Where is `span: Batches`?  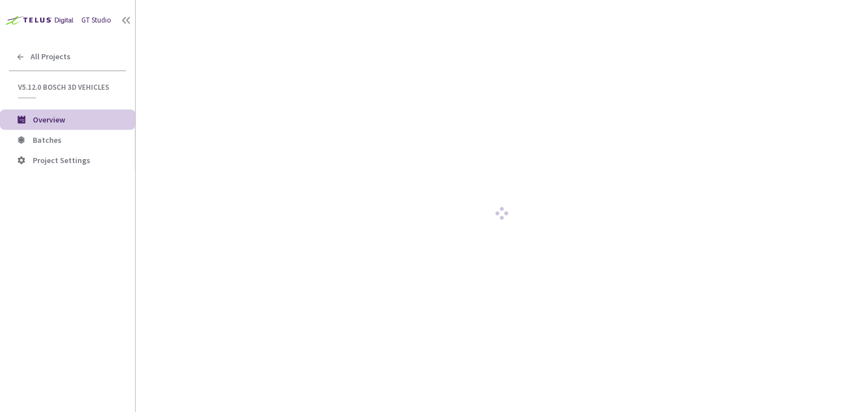
span: Batches is located at coordinates (47, 140).